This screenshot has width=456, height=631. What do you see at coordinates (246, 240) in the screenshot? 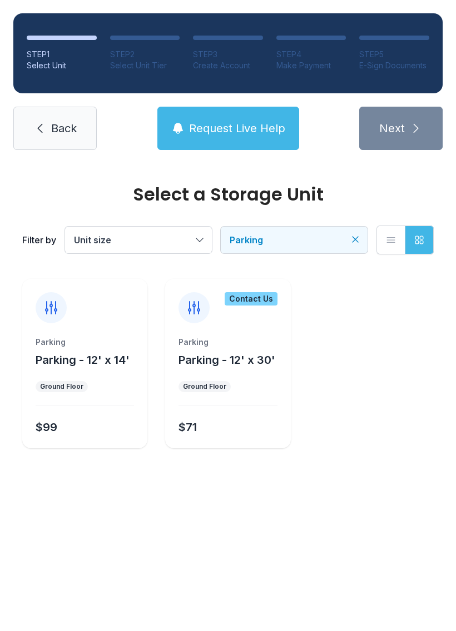
I see `span: Parking` at bounding box center [246, 240].